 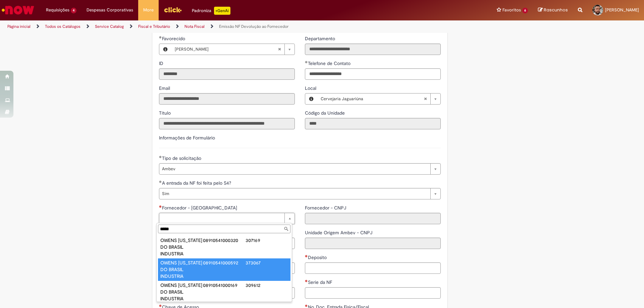 I want to click on div: 08910541000169, so click(x=223, y=285).